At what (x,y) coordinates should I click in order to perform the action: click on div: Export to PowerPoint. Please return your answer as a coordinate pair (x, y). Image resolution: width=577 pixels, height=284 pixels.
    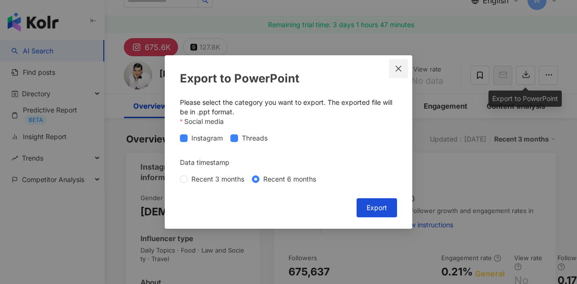
    Looking at the image, I should click on (289, 79).